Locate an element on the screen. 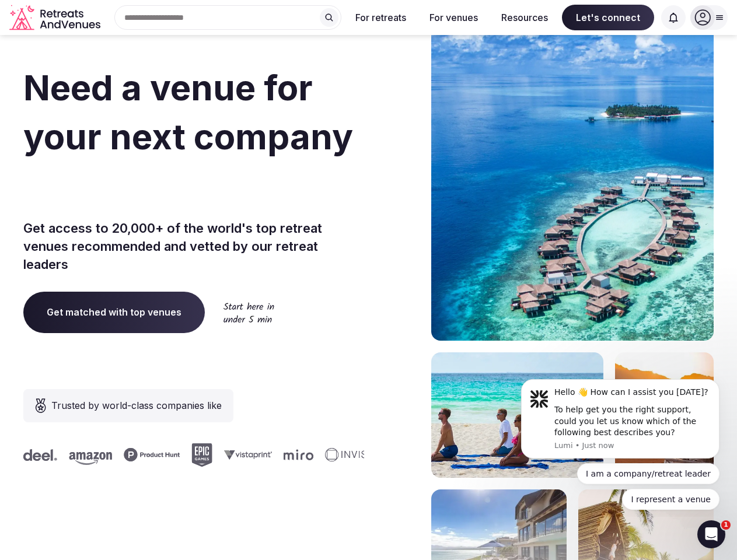  img: yoga on tropical beach is located at coordinates (517, 415).